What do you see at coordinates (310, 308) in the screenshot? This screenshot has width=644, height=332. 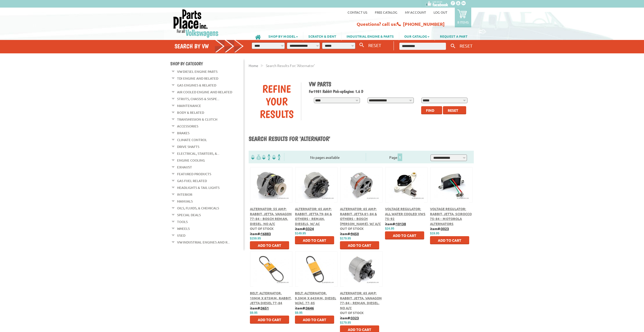 I see `u: 3646` at bounding box center [310, 308].